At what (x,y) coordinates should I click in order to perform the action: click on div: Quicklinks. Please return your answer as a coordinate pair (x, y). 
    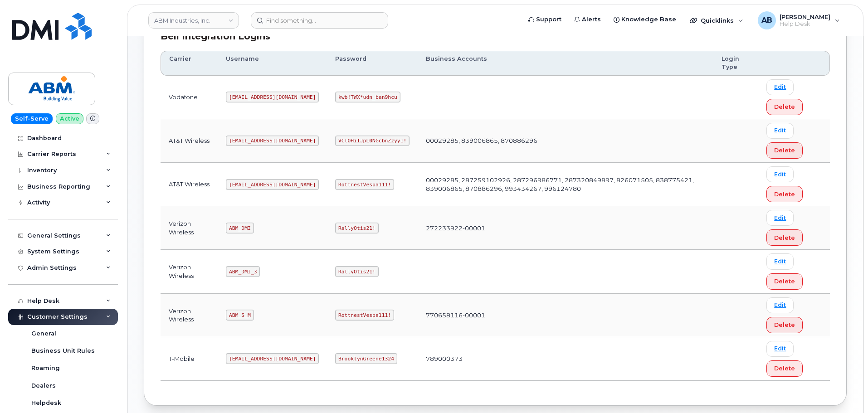
    Looking at the image, I should click on (716, 21).